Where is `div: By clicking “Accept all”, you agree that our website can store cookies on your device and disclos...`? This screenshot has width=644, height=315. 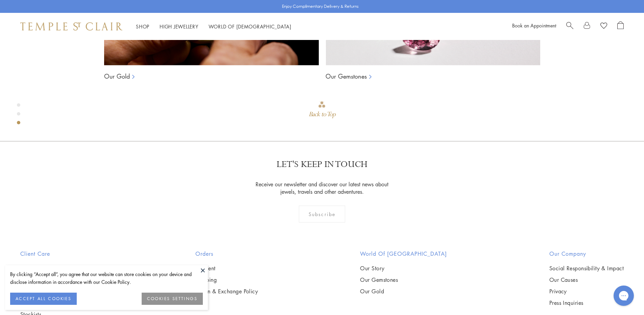 div: By clicking “Accept all”, you agree that our website can store cookies on your device and disclos... is located at coordinates (107, 278).